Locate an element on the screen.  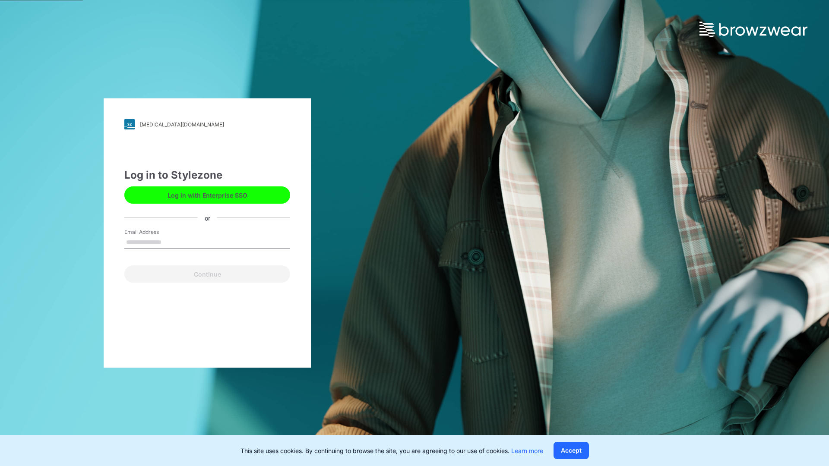
p: This site uses cookies. By continuing to browse the site, you are agreeing to our use of cookies. is located at coordinates (391, 451).